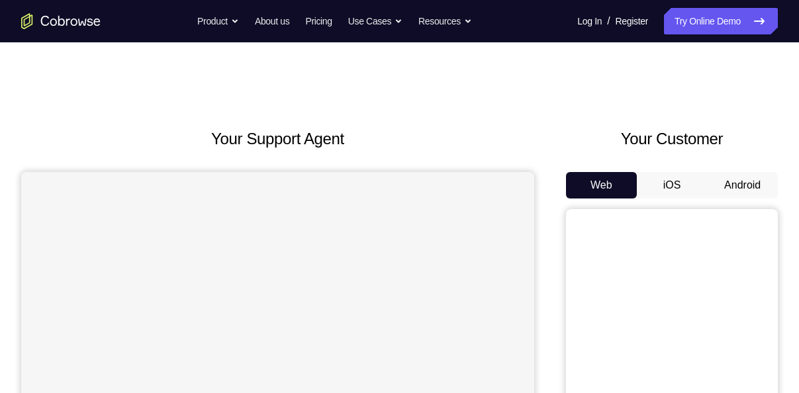 The height and width of the screenshot is (393, 799). I want to click on a: Go to the home page, so click(61, 21).